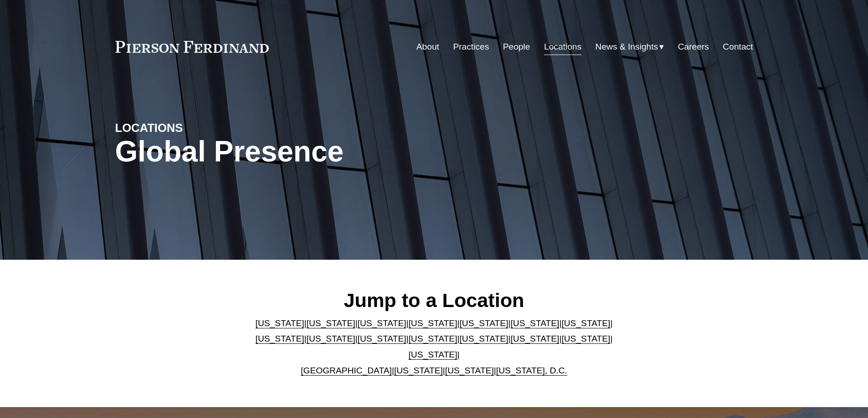  What do you see at coordinates (471, 47) in the screenshot?
I see `a: Practices` at bounding box center [471, 47].